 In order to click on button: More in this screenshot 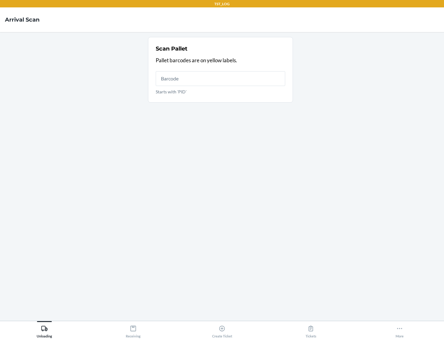, I will do `click(400, 330)`.